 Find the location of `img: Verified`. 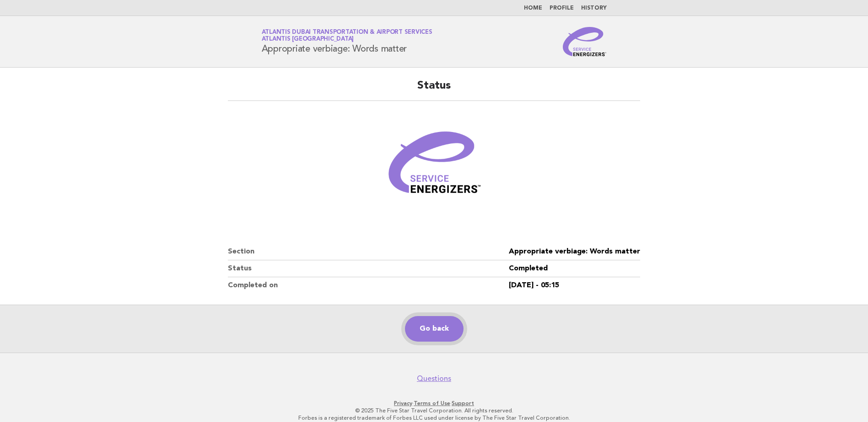

img: Verified is located at coordinates (434, 167).